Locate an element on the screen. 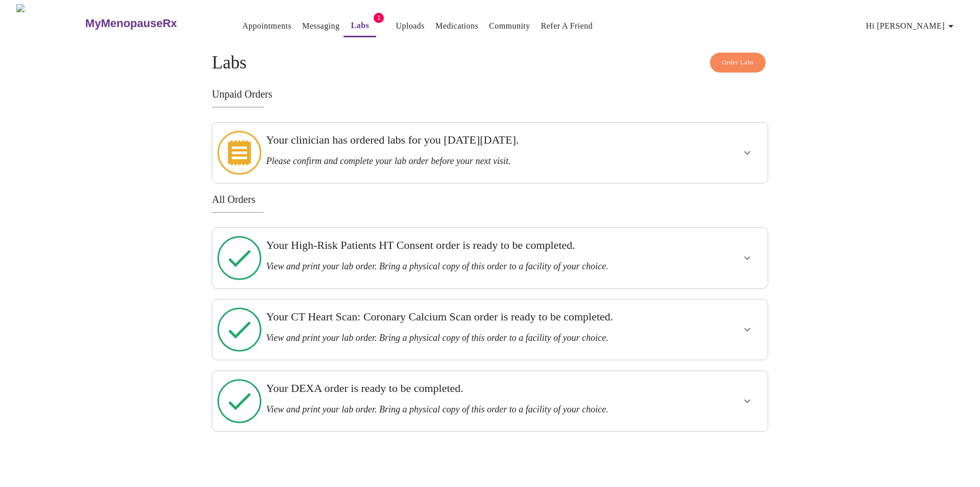 The image size is (980, 487). a: Community is located at coordinates (510, 26).